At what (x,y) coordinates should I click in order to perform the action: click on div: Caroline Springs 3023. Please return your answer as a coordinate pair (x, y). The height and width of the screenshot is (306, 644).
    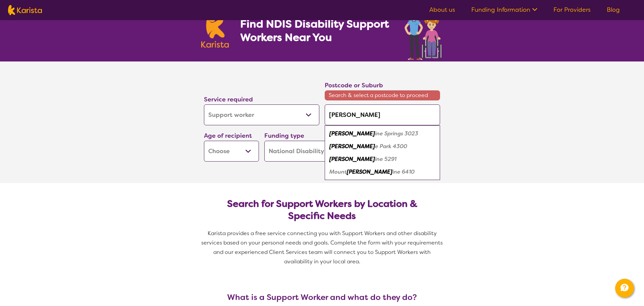
    Looking at the image, I should click on (383, 134).